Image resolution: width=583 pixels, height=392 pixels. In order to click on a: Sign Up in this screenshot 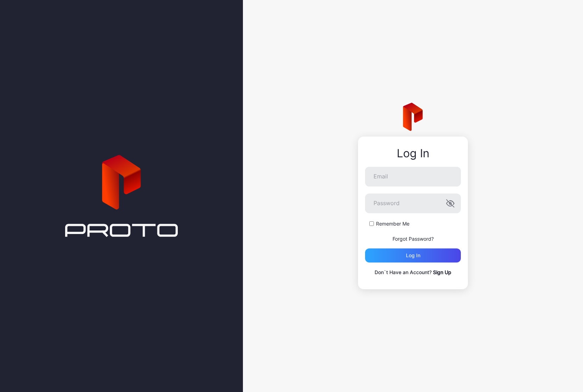, I will do `click(442, 272)`.